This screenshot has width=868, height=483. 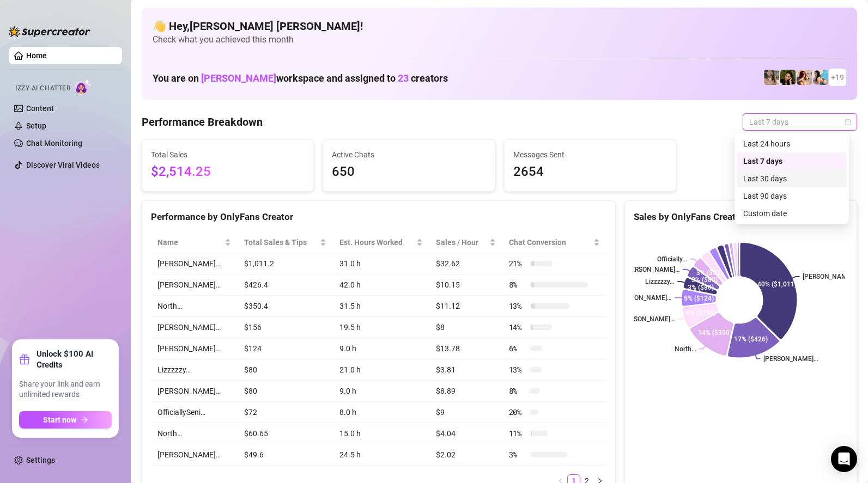 What do you see at coordinates (37, 55) in the screenshot?
I see `a: Home` at bounding box center [37, 55].